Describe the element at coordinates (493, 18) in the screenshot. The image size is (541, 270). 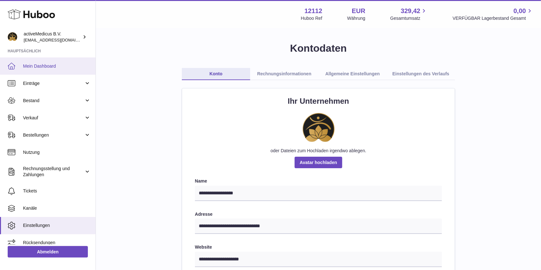
I see `span: VERFÜGBAR Lagerbestand Gesamt` at that location.